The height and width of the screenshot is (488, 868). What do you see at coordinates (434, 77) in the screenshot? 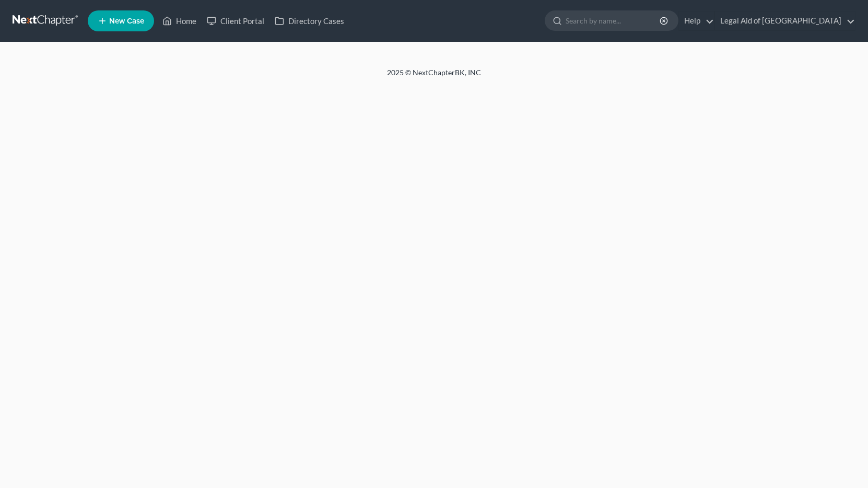
I see `div: 2025 © NextChapterBK, INC` at bounding box center [434, 77].